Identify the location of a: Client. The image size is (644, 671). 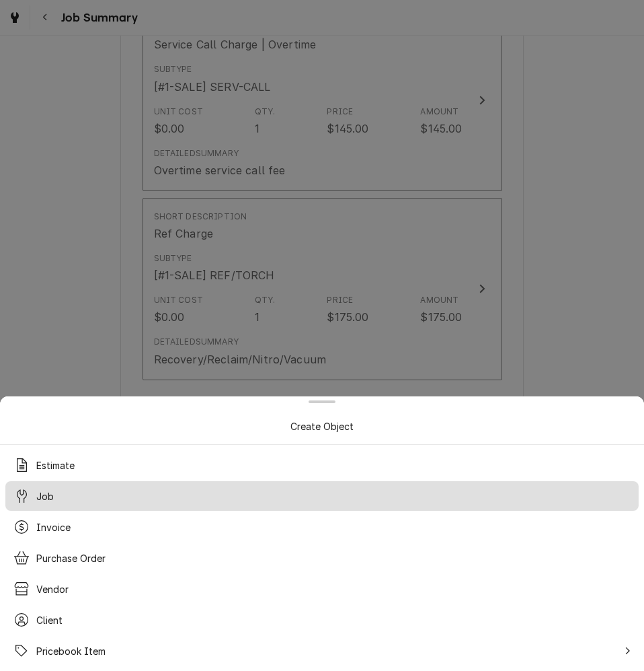
(322, 620).